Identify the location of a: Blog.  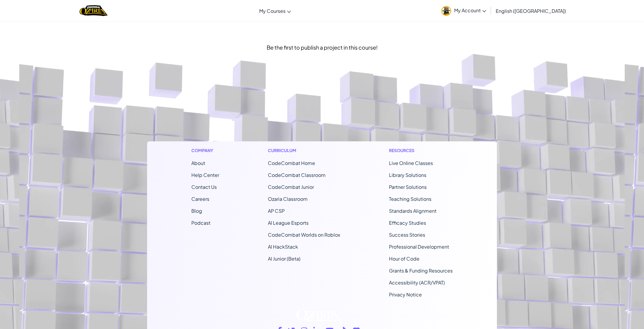
(197, 211).